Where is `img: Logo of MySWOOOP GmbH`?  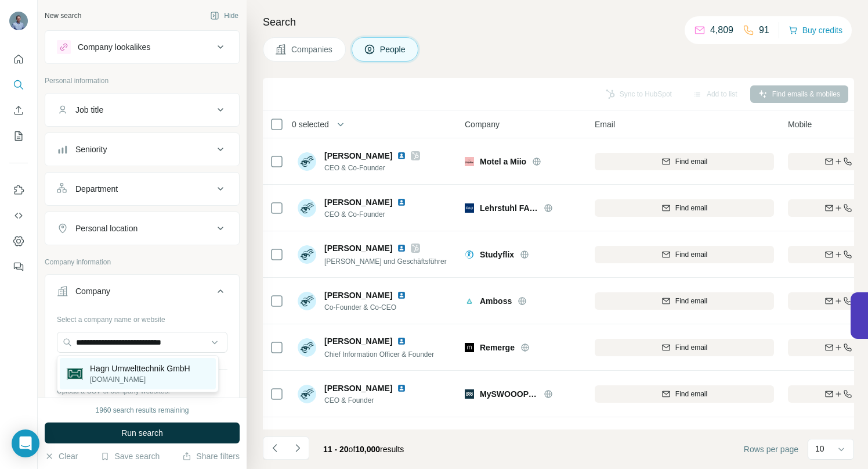
img: Logo of MySWOOOP GmbH is located at coordinates (470, 394).